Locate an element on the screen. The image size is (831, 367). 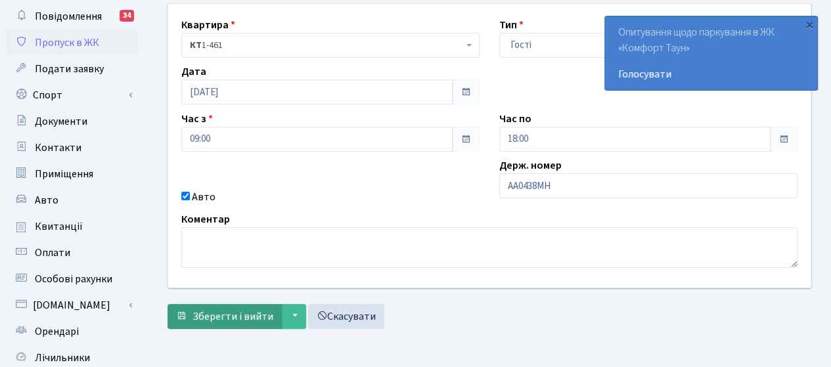
div: Опитування щодо паркування в ЖК «Комфорт Таун» is located at coordinates (711, 53).